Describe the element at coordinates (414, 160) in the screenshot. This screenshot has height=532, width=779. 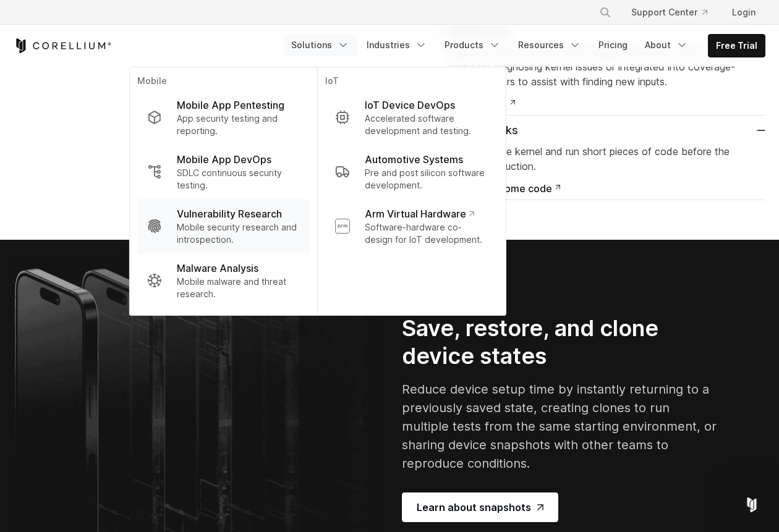
I see `p: Automotive Systems` at that location.